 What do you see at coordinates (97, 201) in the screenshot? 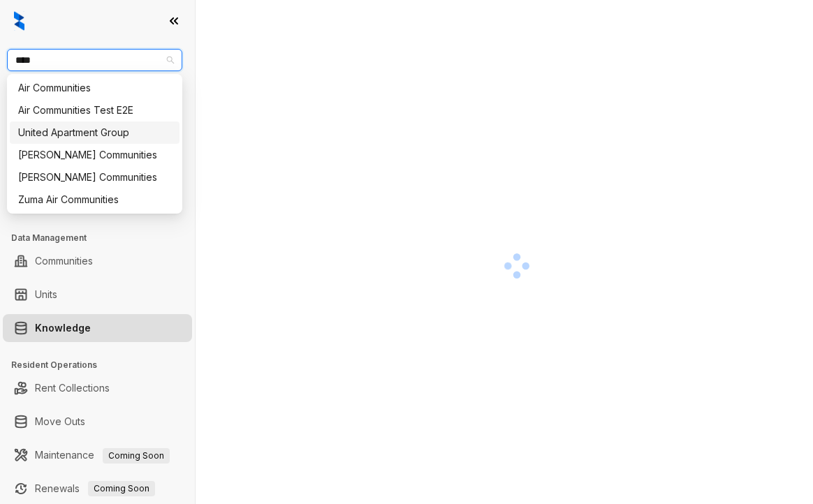
I see `li: Collections` at bounding box center [97, 201].